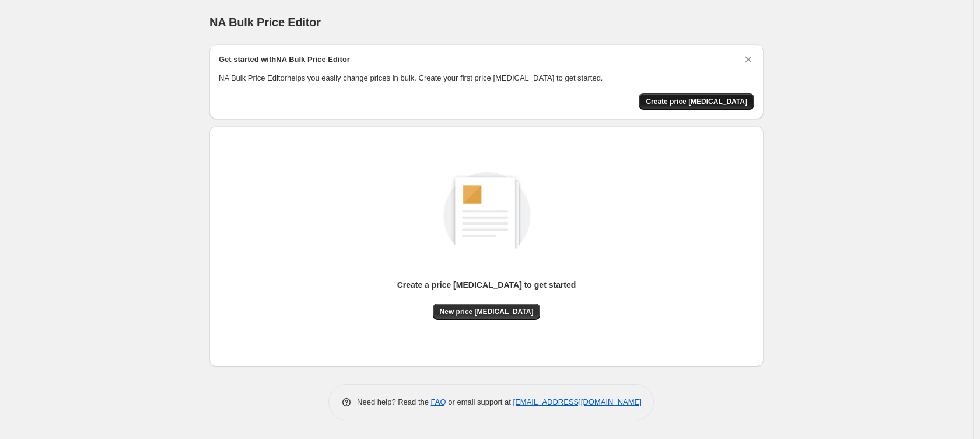 The height and width of the screenshot is (439, 980). I want to click on span: Need help? Read the, so click(394, 402).